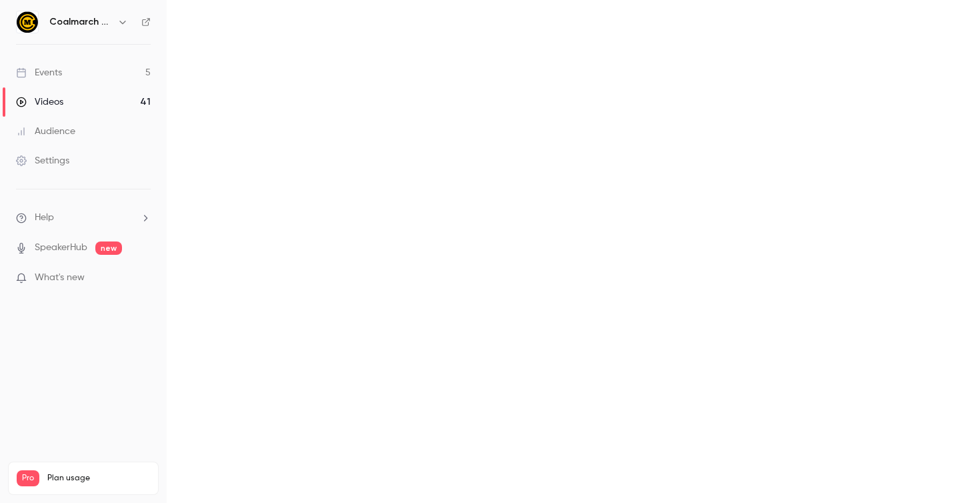 Image resolution: width=960 pixels, height=503 pixels. What do you see at coordinates (109, 248) in the screenshot?
I see `span: new` at bounding box center [109, 248].